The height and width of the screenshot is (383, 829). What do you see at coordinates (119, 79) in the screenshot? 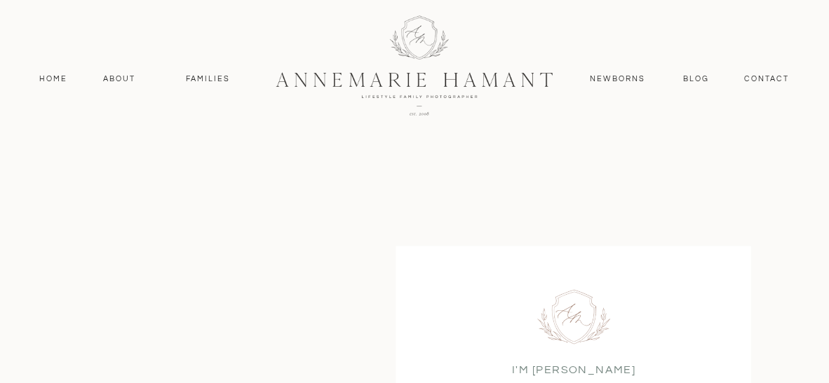
I see `a: About` at bounding box center [119, 79].